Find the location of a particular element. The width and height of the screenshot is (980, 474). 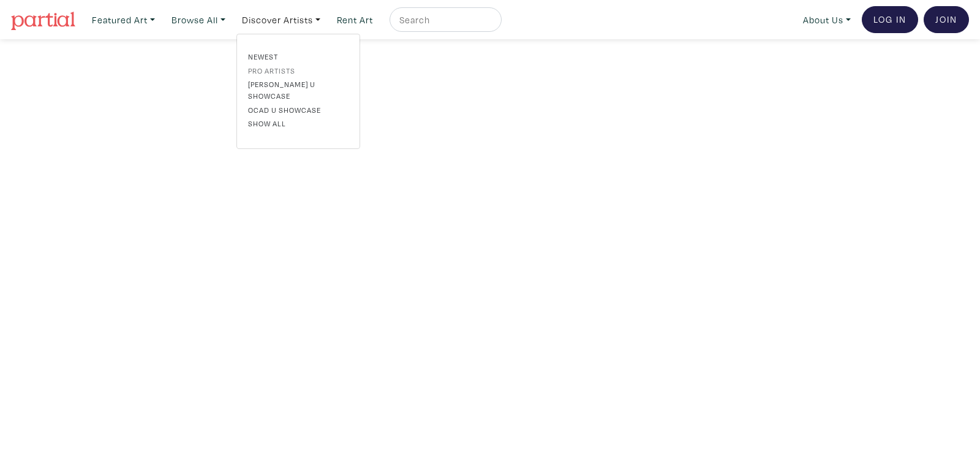

a: About Us is located at coordinates (827, 19).